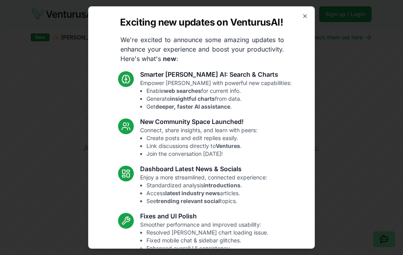 The width and height of the screenshot is (403, 255). Describe the element at coordinates (202, 22) in the screenshot. I see `h2: Exciting new updates on VenturusAI!` at that location.